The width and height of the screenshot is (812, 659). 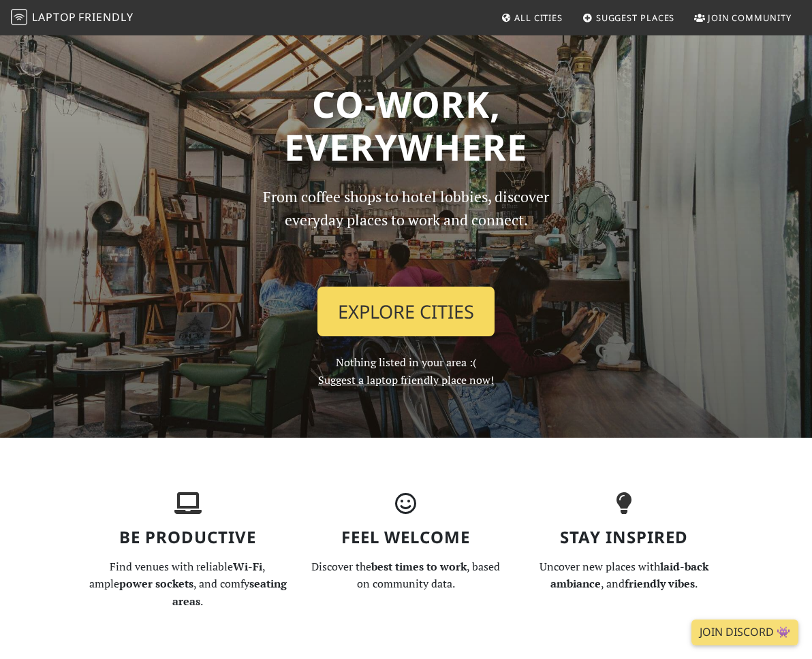 I want to click on h3: Feel Welcome, so click(x=406, y=537).